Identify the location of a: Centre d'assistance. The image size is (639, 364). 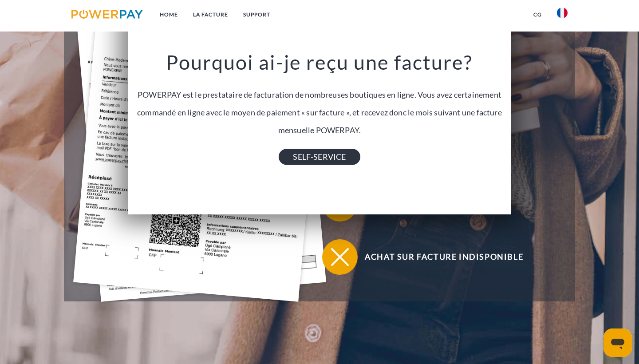
(438, 204).